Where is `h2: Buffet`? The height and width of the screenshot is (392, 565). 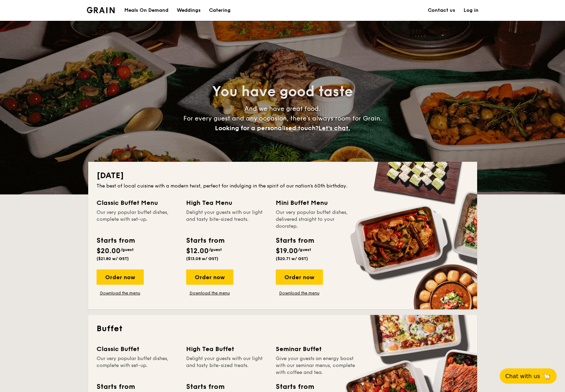 h2: Buffet is located at coordinates (283, 329).